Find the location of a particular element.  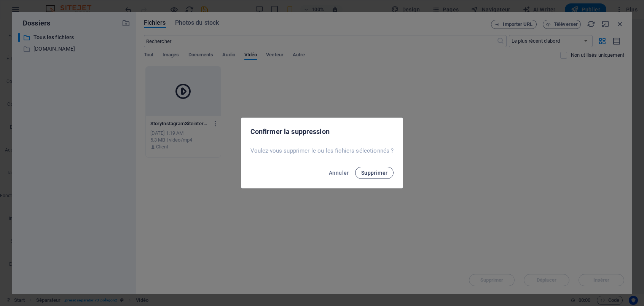

span: Supprimer is located at coordinates (374, 173).